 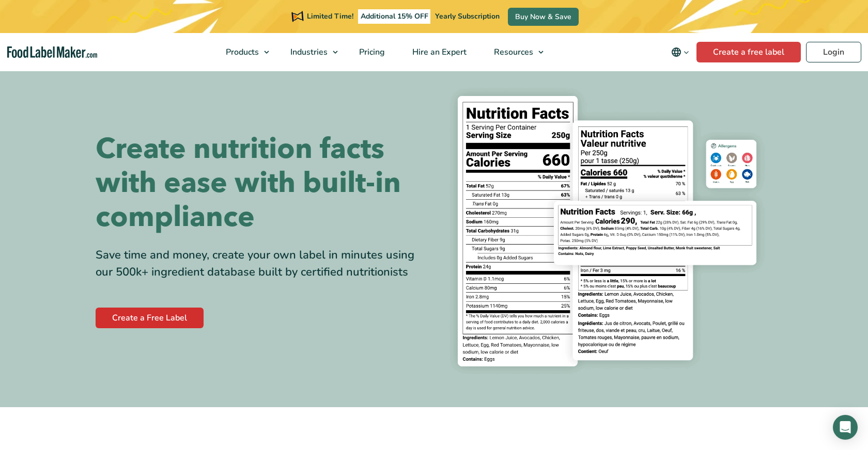 What do you see at coordinates (680, 52) in the screenshot?
I see `button: Change language` at bounding box center [680, 52].